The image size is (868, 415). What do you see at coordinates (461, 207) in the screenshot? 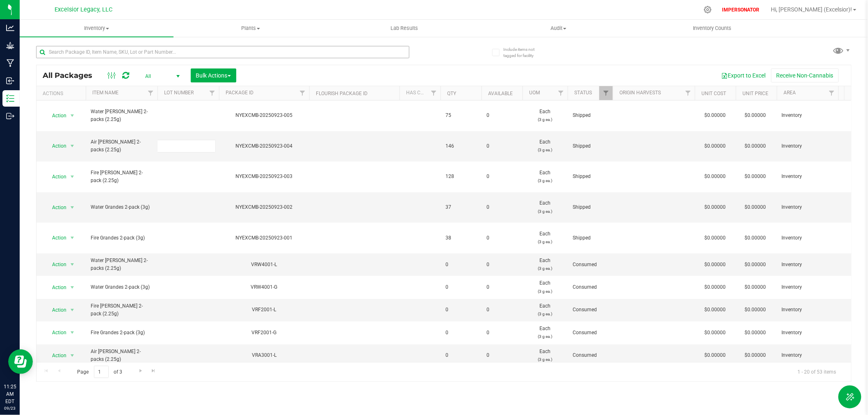
I see `span: 37` at bounding box center [461, 207].